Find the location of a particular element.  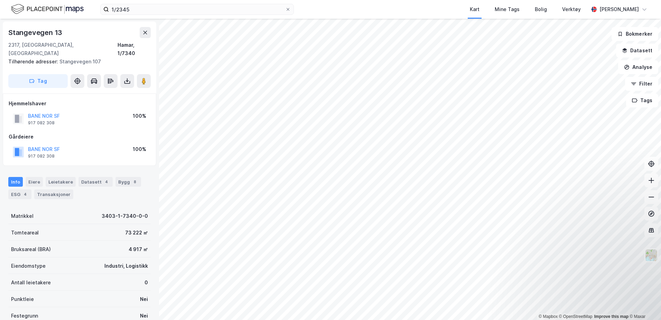

span: Tilhørende adresser: is located at coordinates (34, 61).